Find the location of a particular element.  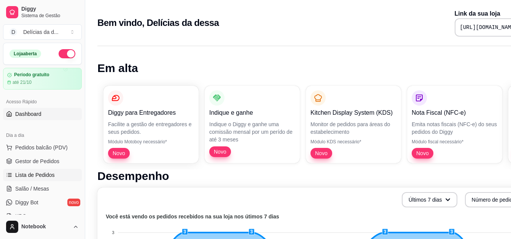

text: Você está vendo os pedidos recebidos na sua loja nos útimos 7 dias is located at coordinates (193, 216).